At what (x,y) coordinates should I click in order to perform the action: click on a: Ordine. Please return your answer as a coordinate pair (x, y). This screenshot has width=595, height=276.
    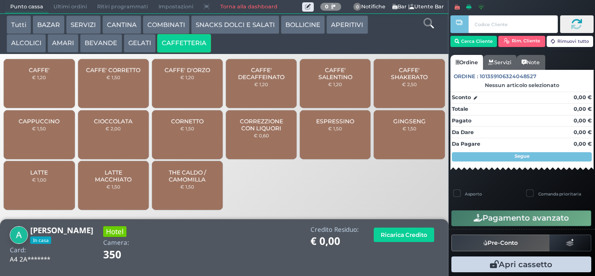
    Looking at the image, I should click on (467, 62).